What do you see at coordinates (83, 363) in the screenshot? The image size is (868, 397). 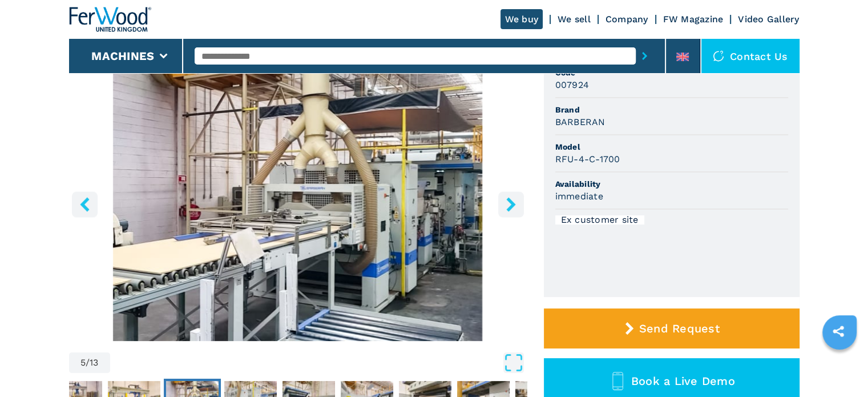 I see `span: 5` at bounding box center [83, 363].